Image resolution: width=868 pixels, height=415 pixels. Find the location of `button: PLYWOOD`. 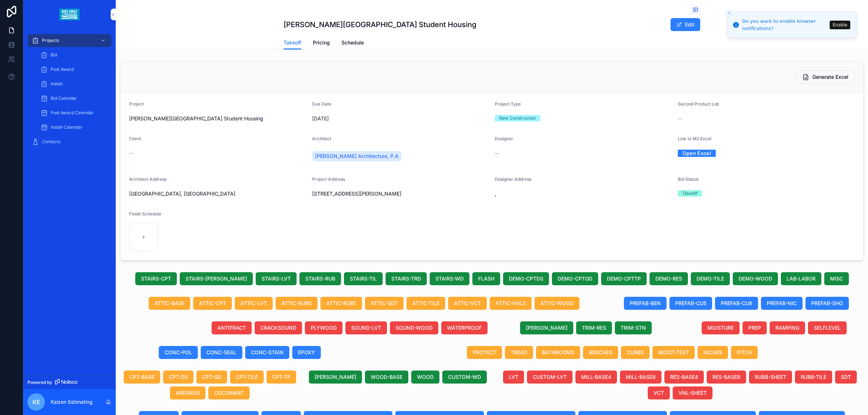

button: PLYWOOD is located at coordinates (324, 328).